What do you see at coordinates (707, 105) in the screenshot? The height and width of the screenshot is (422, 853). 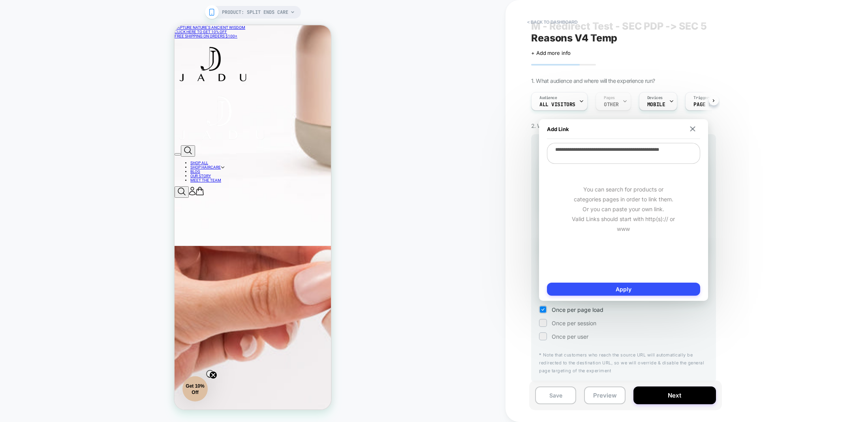 I see `span: Page Load` at bounding box center [707, 105].